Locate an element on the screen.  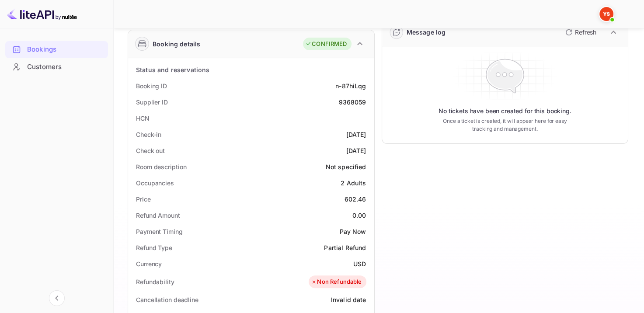
div: Pay Now is located at coordinates (353, 231).